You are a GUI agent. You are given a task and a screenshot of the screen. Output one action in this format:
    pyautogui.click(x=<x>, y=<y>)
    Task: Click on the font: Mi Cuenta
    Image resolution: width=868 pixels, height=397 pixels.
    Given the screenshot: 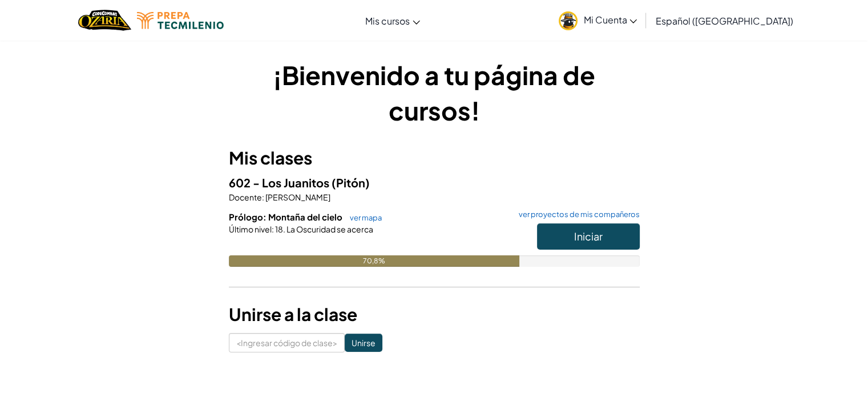 What is the action you would take?
    pyautogui.click(x=605, y=20)
    